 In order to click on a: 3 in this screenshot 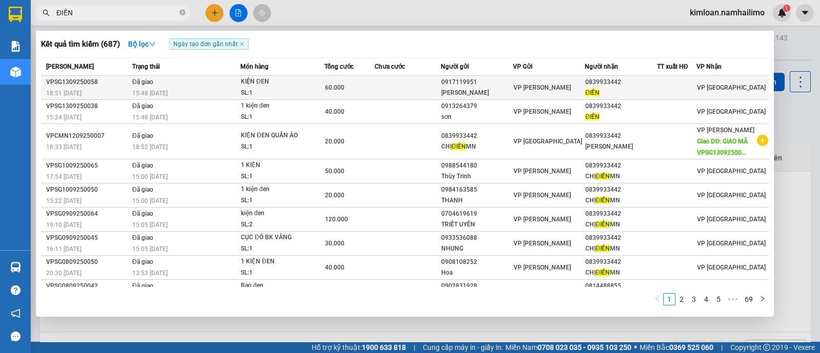, I will do `click(694, 299)`.